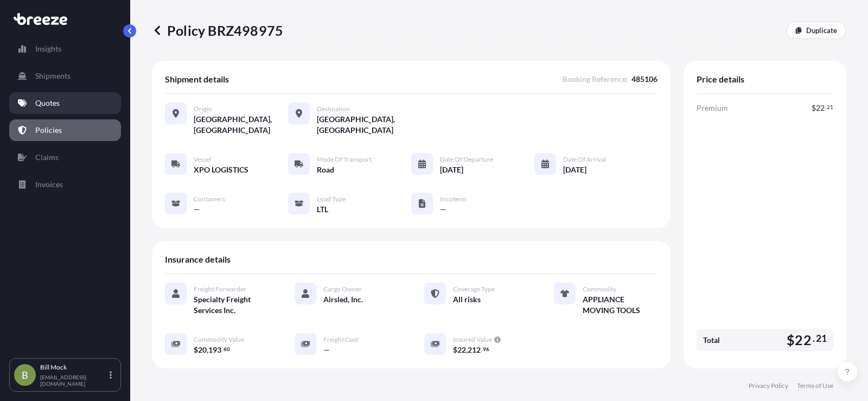 Image resolution: width=868 pixels, height=401 pixels. What do you see at coordinates (198, 259) in the screenshot?
I see `span: Insurance details` at bounding box center [198, 259].